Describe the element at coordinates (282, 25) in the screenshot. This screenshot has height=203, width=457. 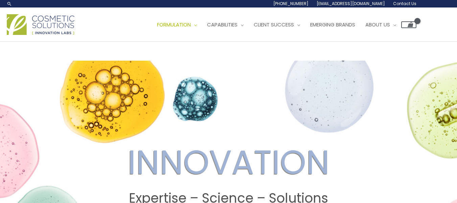
I see `nav: Site Navigation` at that location.